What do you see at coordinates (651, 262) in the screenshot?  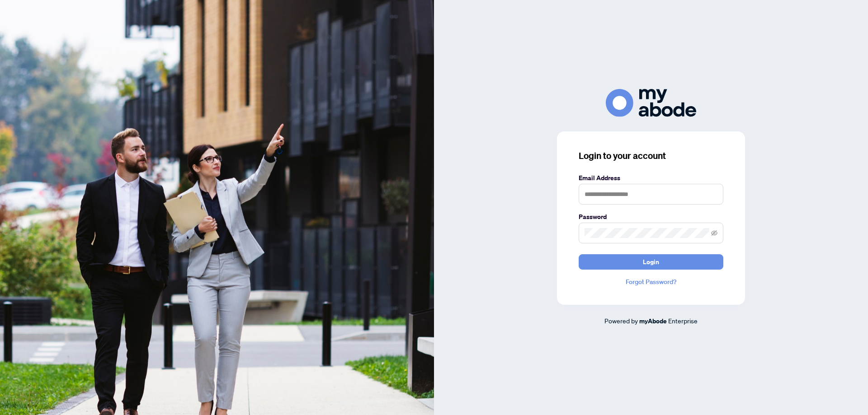 I see `span: Login` at bounding box center [651, 262].